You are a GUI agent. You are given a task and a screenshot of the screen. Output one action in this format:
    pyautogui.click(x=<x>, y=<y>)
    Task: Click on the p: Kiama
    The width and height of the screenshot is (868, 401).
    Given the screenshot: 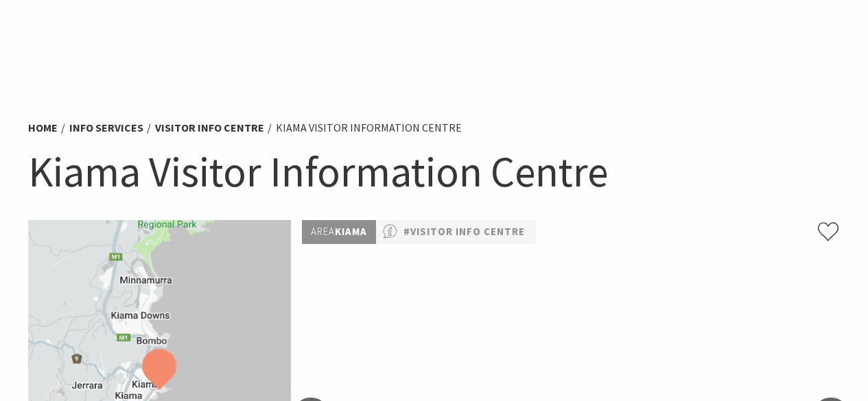 What is the action you would take?
    pyautogui.click(x=339, y=232)
    